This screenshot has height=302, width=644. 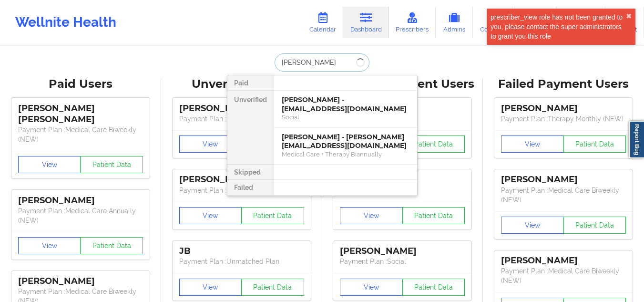 What do you see at coordinates (323, 22) in the screenshot?
I see `a: Calendar` at bounding box center [323, 22].